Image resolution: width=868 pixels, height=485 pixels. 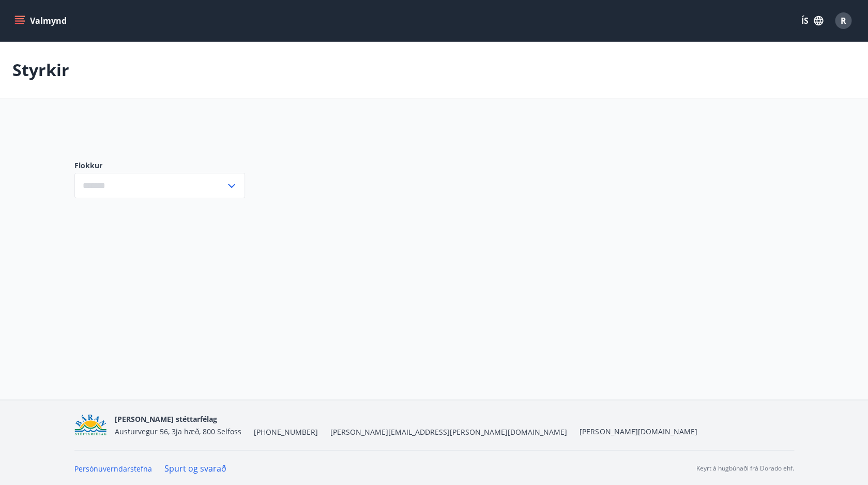 What do you see at coordinates (41, 70) in the screenshot?
I see `p: Styrkir` at bounding box center [41, 70].